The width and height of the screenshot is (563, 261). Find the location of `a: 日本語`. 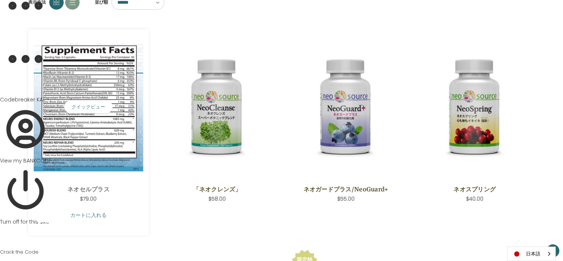

a: 日本語 is located at coordinates (531, 253).